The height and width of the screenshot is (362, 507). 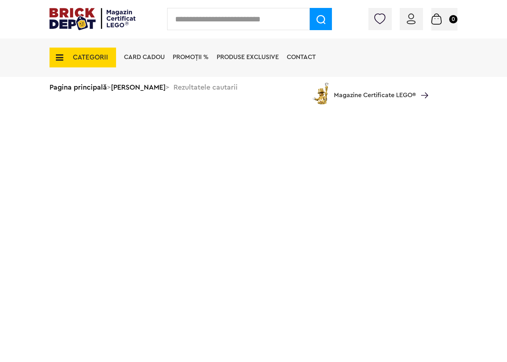 I want to click on small: 0, so click(x=453, y=19).